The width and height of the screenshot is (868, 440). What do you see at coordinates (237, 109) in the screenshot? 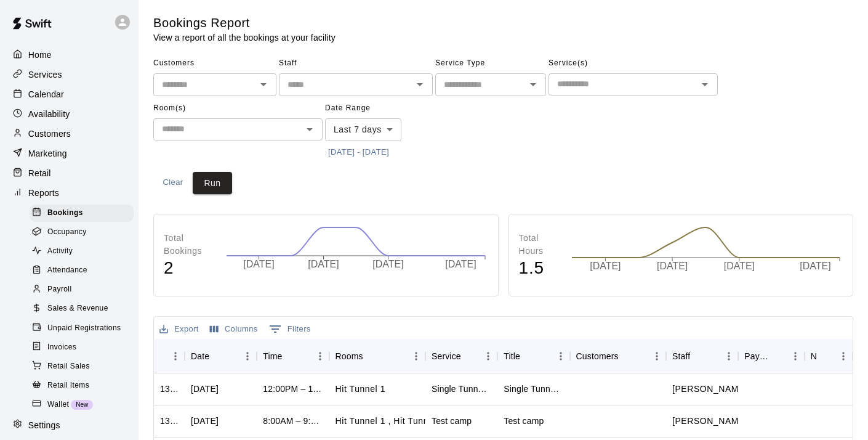
I see `span: Room(s)` at bounding box center [237, 109].